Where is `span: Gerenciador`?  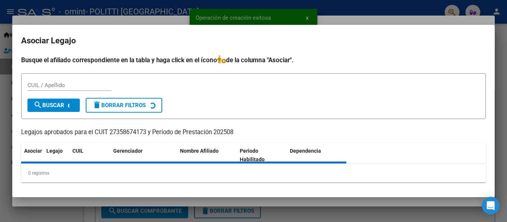 span: Gerenciador is located at coordinates (128, 151).